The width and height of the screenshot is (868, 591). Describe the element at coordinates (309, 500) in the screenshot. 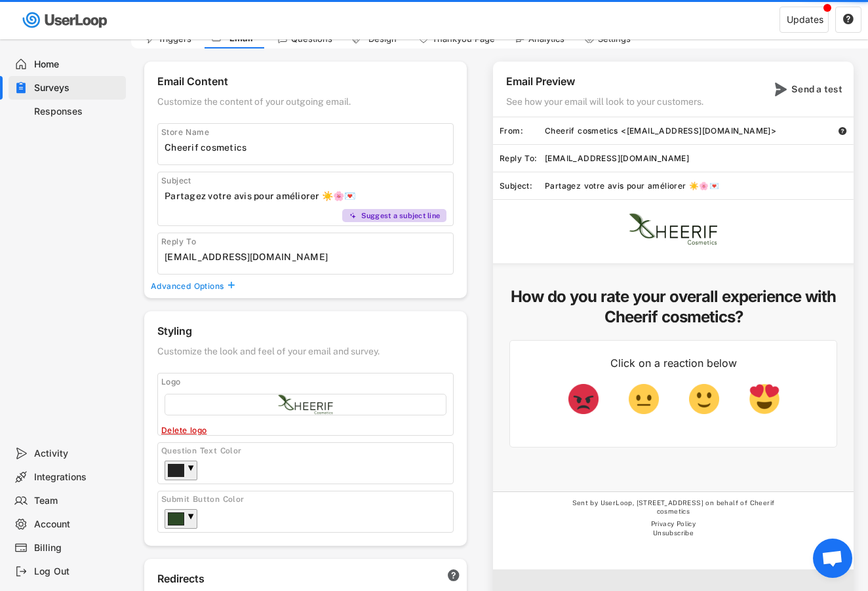

I see `div: Submit Button Color` at that location.